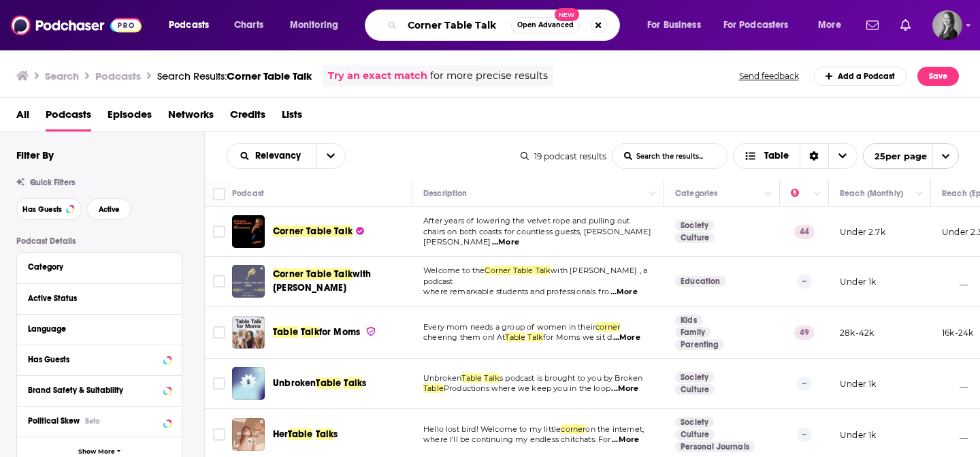  What do you see at coordinates (305, 435) in the screenshot?
I see `a: HerTableTalks` at bounding box center [305, 435].